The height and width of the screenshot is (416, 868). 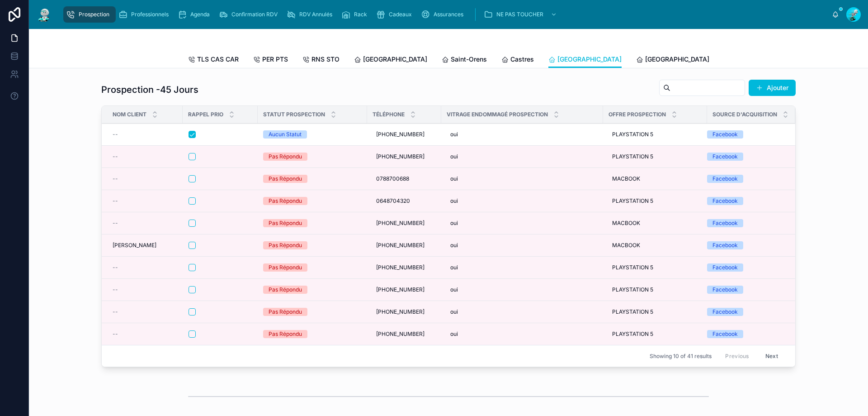 I want to click on span: Assurances, so click(x=448, y=15).